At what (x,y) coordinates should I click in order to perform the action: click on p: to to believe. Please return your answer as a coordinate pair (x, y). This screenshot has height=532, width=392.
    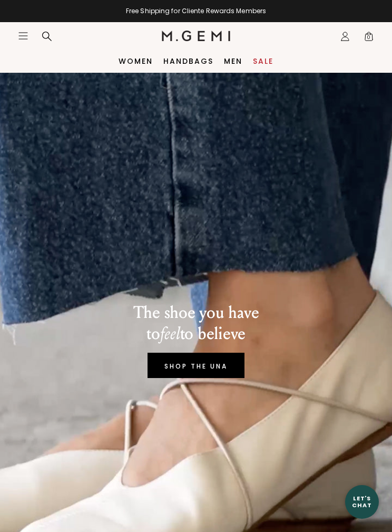
    Looking at the image, I should click on (196, 334).